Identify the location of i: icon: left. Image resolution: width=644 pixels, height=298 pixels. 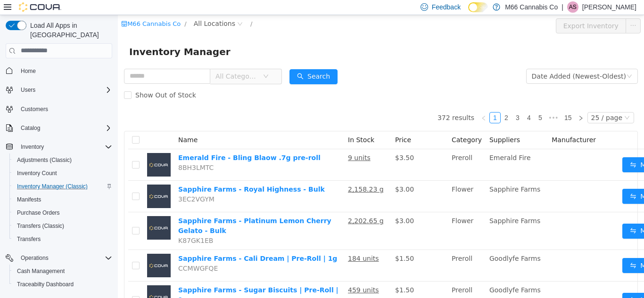
(366, 103).